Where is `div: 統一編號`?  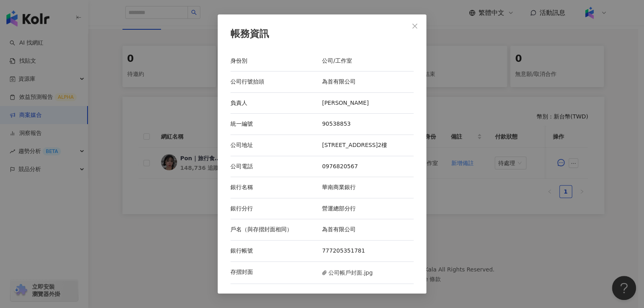
div: 統一編號 is located at coordinates (276, 125).